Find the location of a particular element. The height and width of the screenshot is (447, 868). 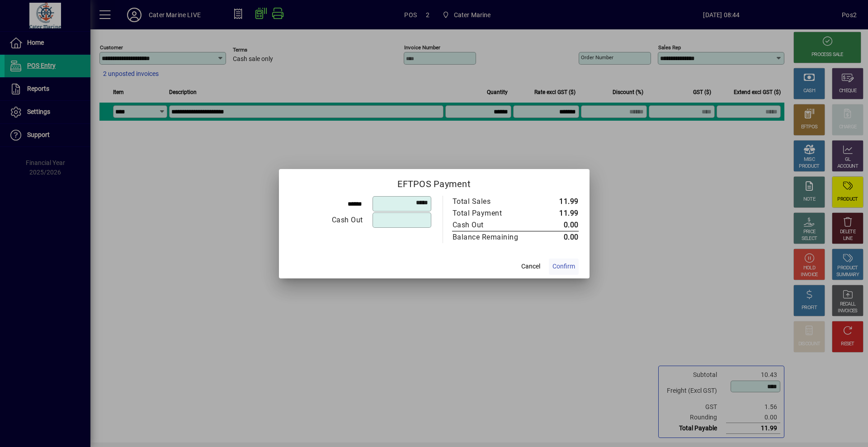

td: Total Payment is located at coordinates (494, 213).